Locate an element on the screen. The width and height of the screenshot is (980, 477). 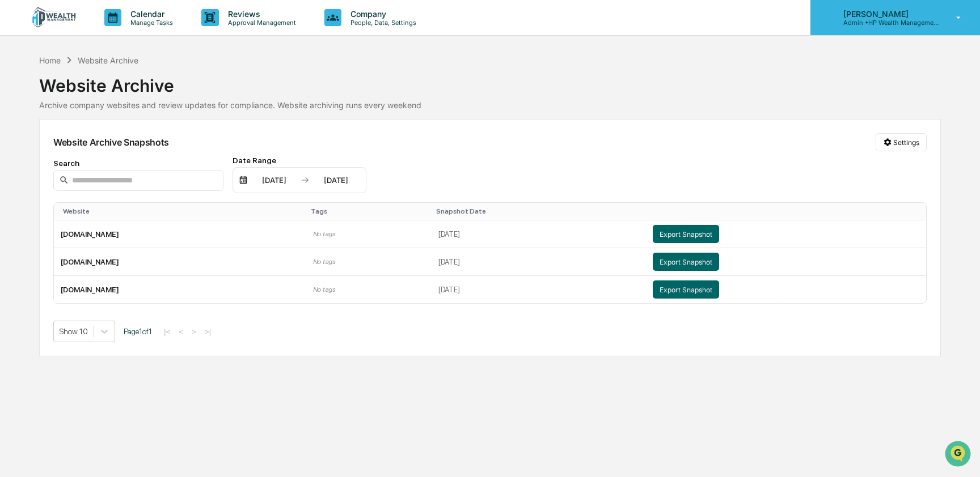
p: Approval Management is located at coordinates (260, 23).